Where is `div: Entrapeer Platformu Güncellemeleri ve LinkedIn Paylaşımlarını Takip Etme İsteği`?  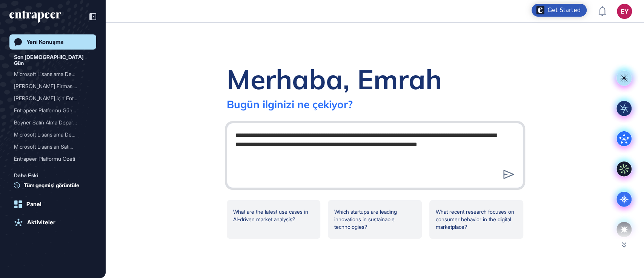
div: Entrapeer Platformu Güncellemeleri ve LinkedIn Paylaşımlarını Takip Etme İsteği is located at coordinates (53, 111).